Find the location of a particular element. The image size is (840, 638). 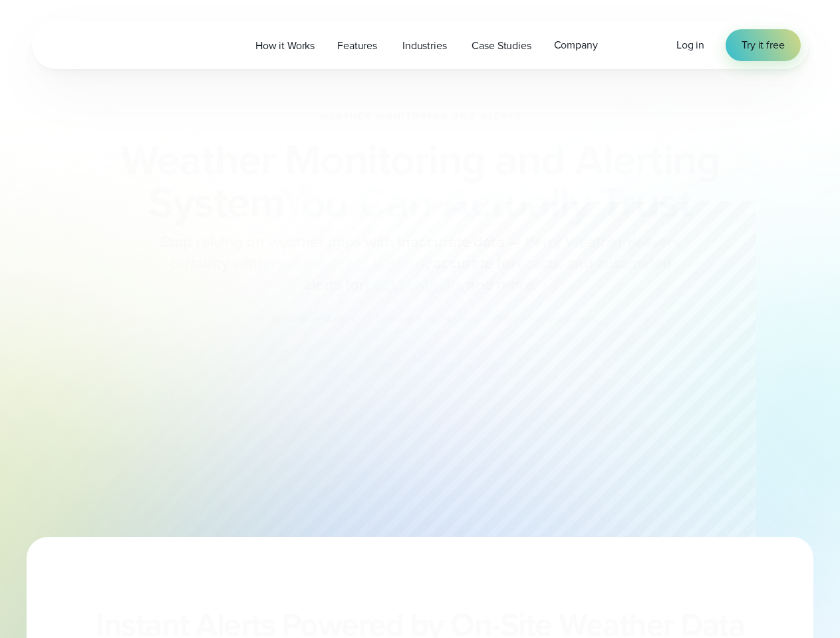

span: Features is located at coordinates (357, 46).